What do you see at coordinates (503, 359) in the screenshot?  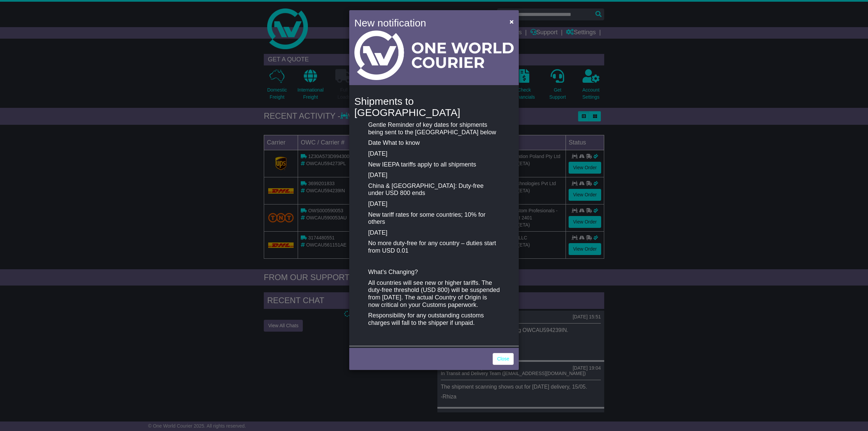 I see `a: Close` at bounding box center [503, 359].